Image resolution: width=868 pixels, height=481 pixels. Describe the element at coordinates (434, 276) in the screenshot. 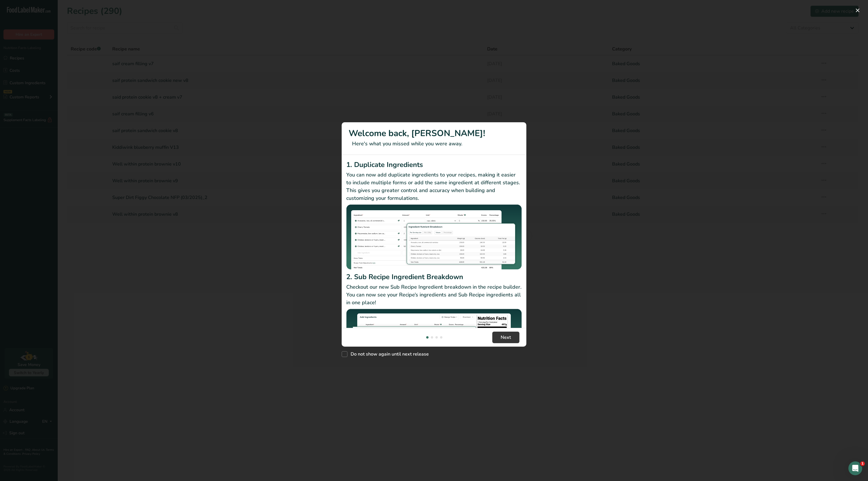

I see `h2: 2. Sub Recipe Ingredient Breakdown` at that location.